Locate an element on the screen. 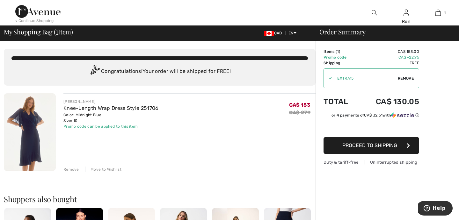  input: Promo code is located at coordinates (365, 78).